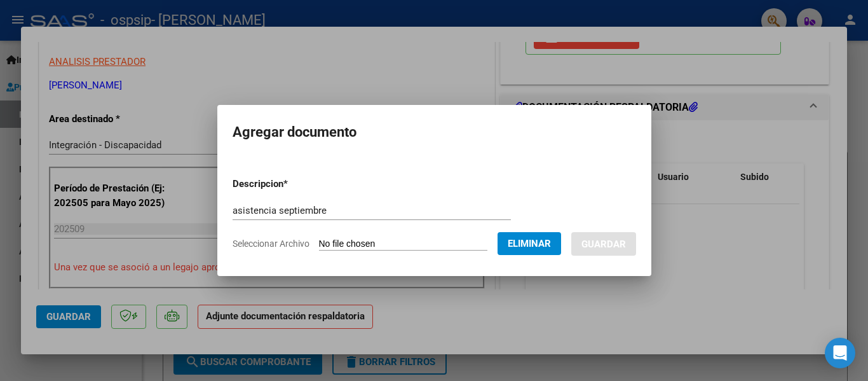 Image resolution: width=868 pixels, height=381 pixels. What do you see at coordinates (529, 244) in the screenshot?
I see `button: Eliminar` at bounding box center [529, 244].